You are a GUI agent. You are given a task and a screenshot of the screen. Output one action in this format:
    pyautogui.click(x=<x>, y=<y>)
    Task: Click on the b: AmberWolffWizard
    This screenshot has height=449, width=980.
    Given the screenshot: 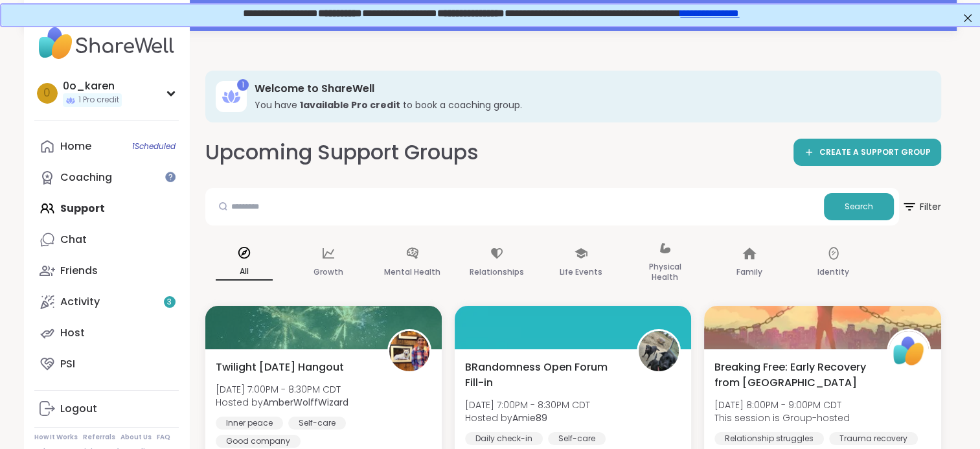 What is the action you would take?
    pyautogui.click(x=306, y=403)
    